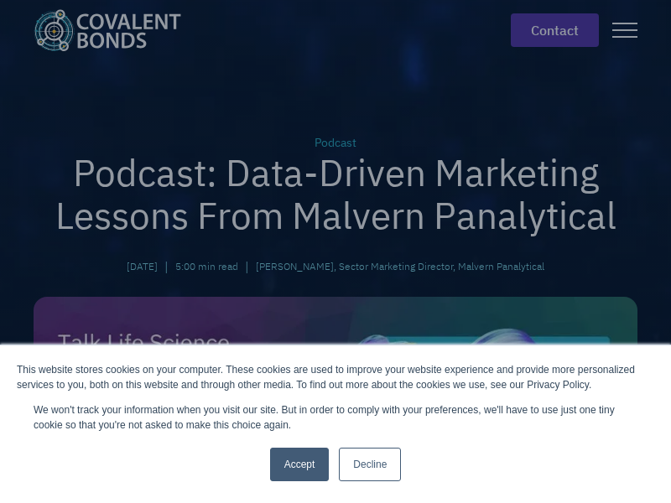 The image size is (671, 503). I want to click on a: Decline, so click(370, 465).